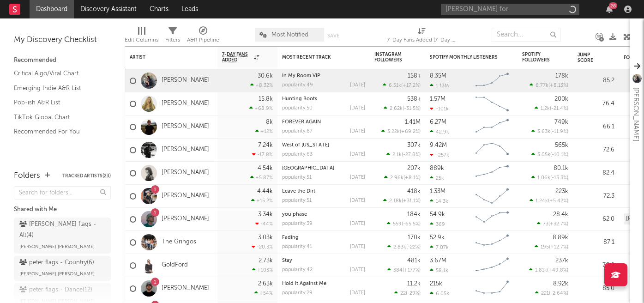 This screenshot has height=303, width=644. I want to click on div: popularity: 51, so click(297, 200).